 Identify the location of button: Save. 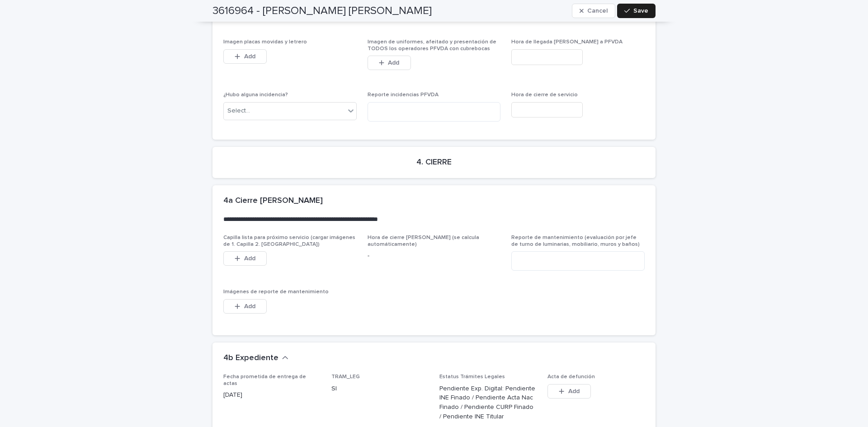
(636, 11).